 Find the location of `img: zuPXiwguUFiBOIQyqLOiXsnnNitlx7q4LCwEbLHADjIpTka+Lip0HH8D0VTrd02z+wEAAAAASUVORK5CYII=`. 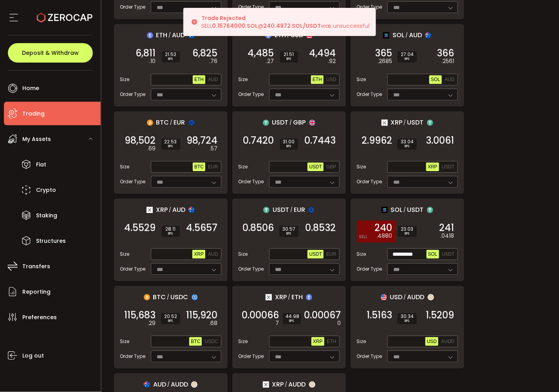

img: zuPXiwguUFiBOIQyqLOiXsnnNitlx7q4LCwEbLHADjIpTka+Lip0HH8D0VTrd02z+wEAAAAASUVORK5CYII= is located at coordinates (431, 297).